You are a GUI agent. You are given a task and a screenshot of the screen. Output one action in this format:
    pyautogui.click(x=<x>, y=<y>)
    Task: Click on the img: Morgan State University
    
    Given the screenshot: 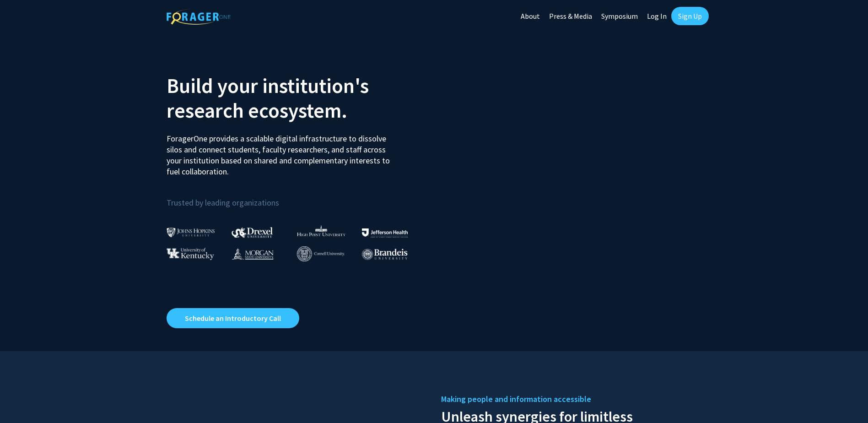 What is the action you would take?
    pyautogui.click(x=253, y=254)
    